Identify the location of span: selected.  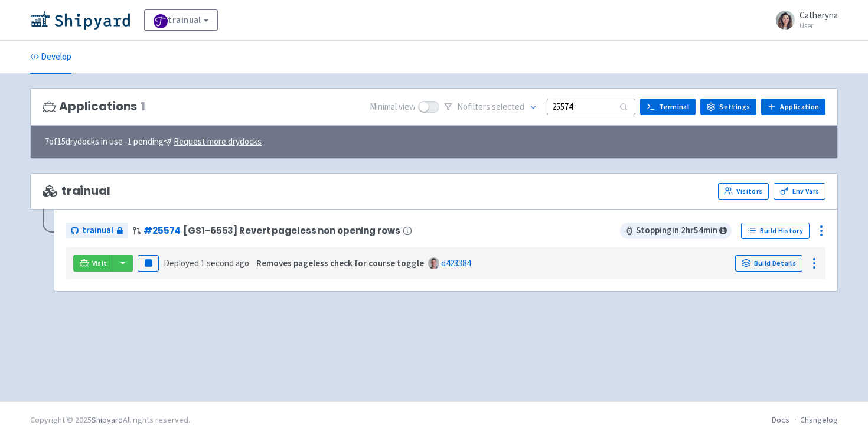
(508, 106).